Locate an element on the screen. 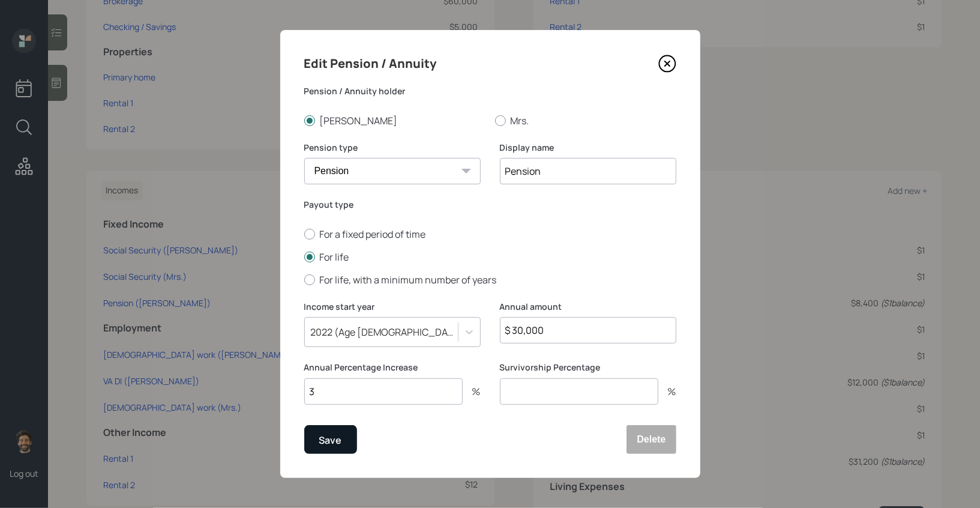  label: For life, with a minimum number of years is located at coordinates (490, 280).